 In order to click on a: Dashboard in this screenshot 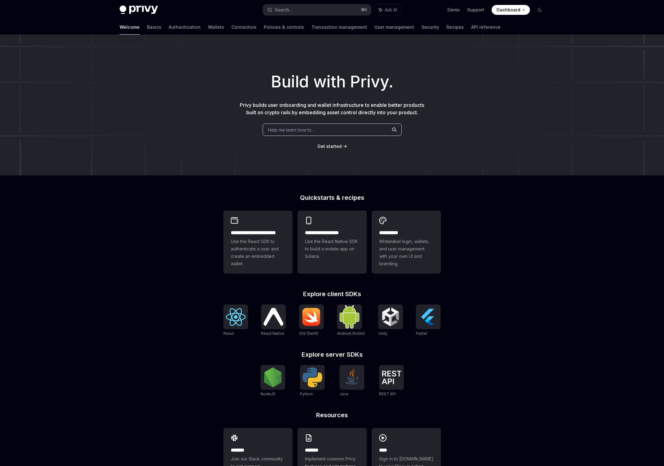, I will do `click(510, 10)`.